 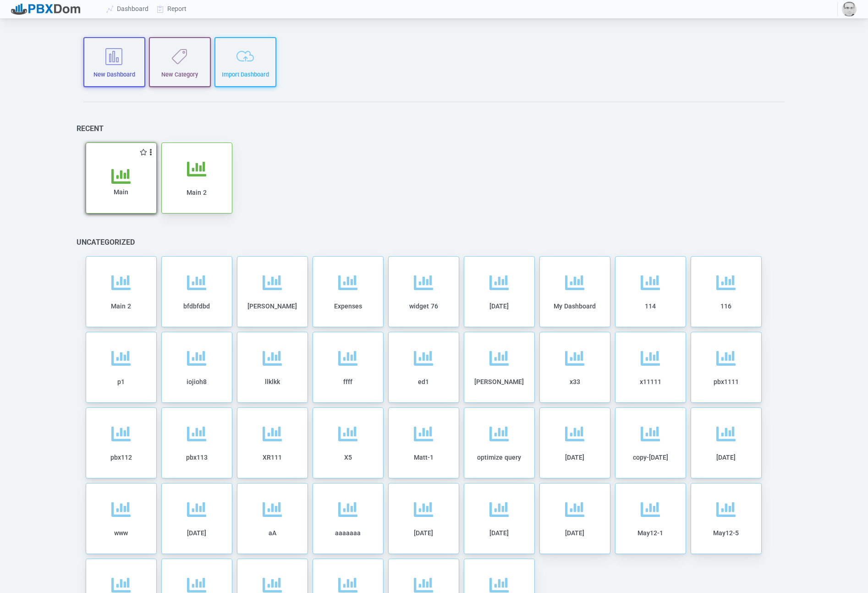 I want to click on button: Import Dashboard, so click(x=245, y=62).